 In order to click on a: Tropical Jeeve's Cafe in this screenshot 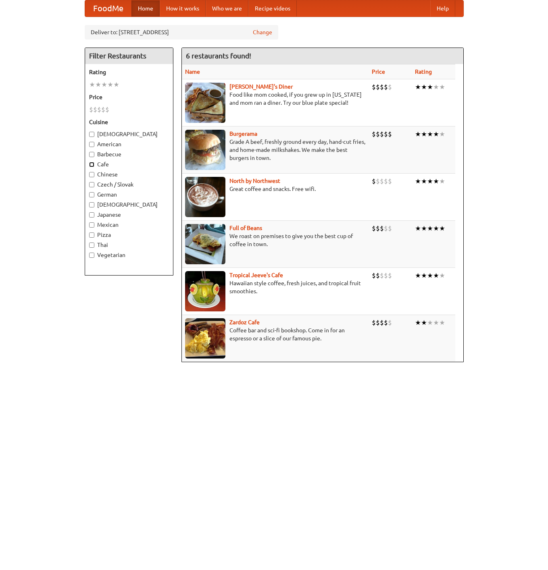, I will do `click(256, 275)`.